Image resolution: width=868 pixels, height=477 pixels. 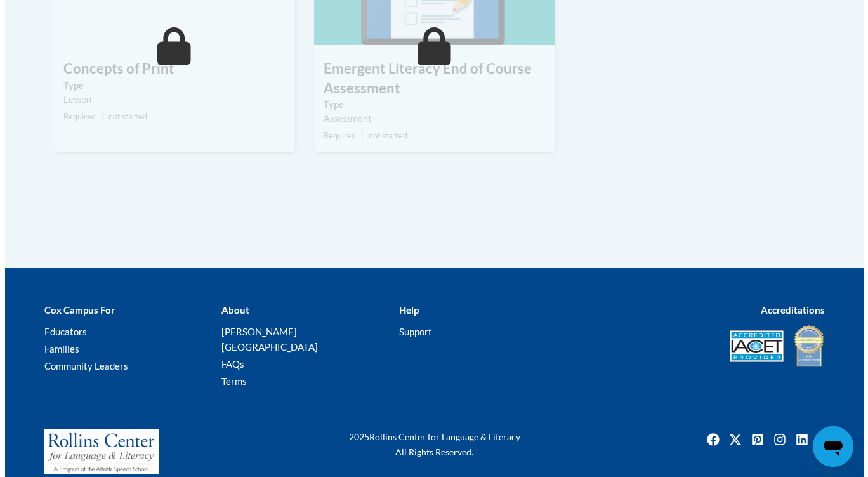 What do you see at coordinates (430, 444) in the screenshot?
I see `div: Rollins Center for Language & Literacy All Rights Reserved.` at bounding box center [430, 444].